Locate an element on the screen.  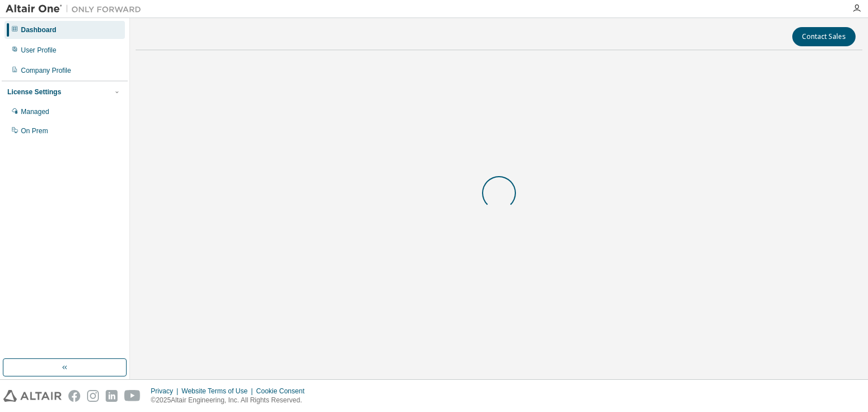
img: facebook.svg is located at coordinates (74, 395).